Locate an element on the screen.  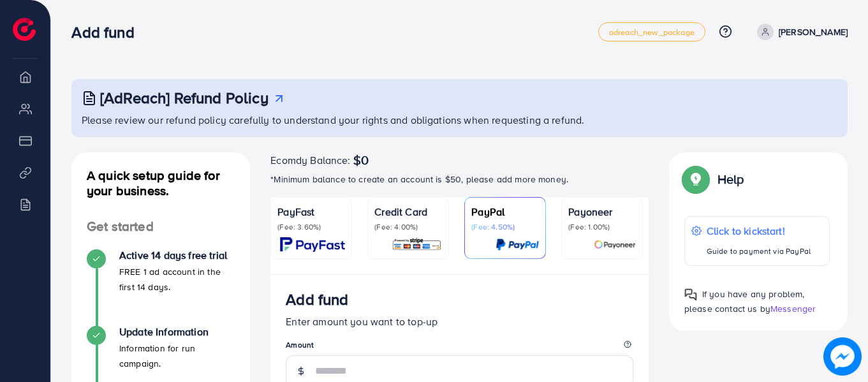
h4: Active 14 days free trial is located at coordinates (176, 255).